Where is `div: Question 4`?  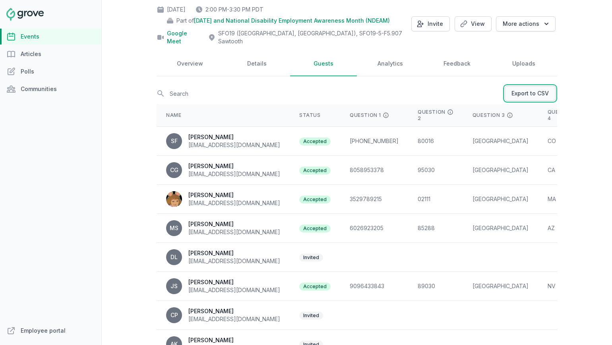 div: Question 4 is located at coordinates (565, 115).